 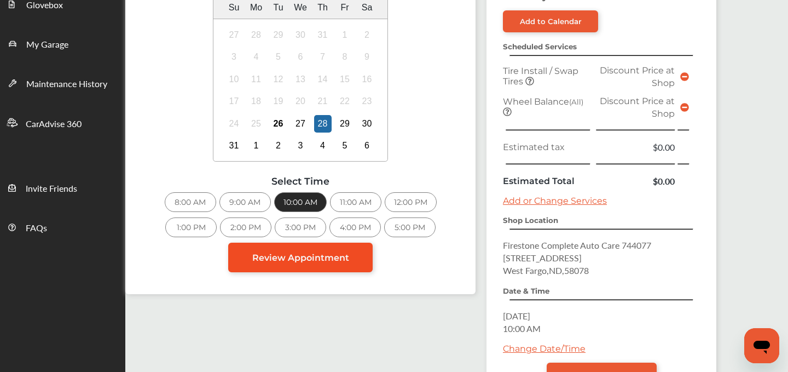 I want to click on div: 10:00 AM, so click(x=300, y=202).